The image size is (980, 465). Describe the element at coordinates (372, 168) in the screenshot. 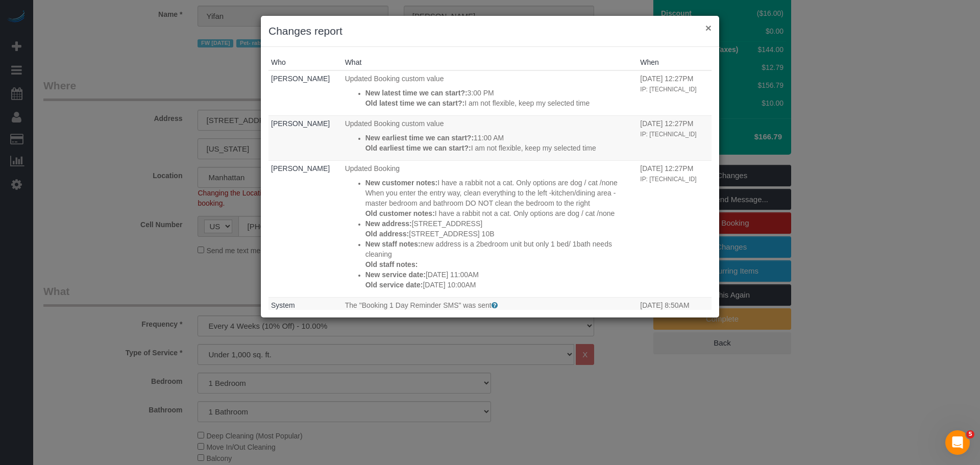

I see `span: Updated Booking` at that location.